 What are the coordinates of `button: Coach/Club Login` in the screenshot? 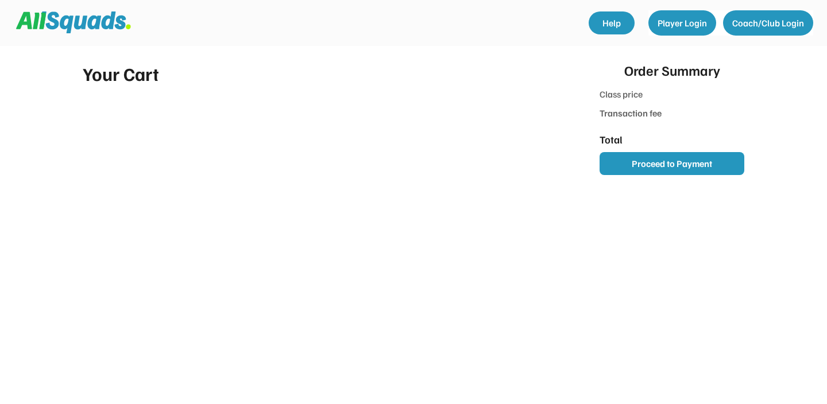 It's located at (768, 23).